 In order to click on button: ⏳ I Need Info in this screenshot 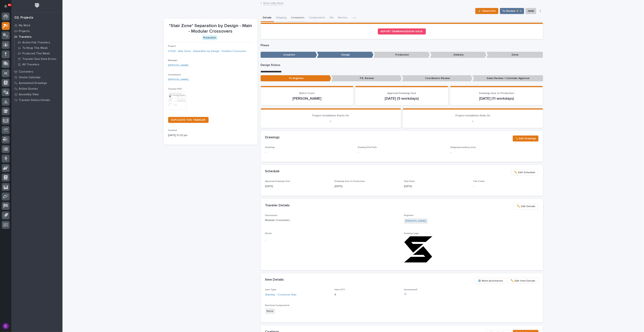, I will do `click(487, 11)`.